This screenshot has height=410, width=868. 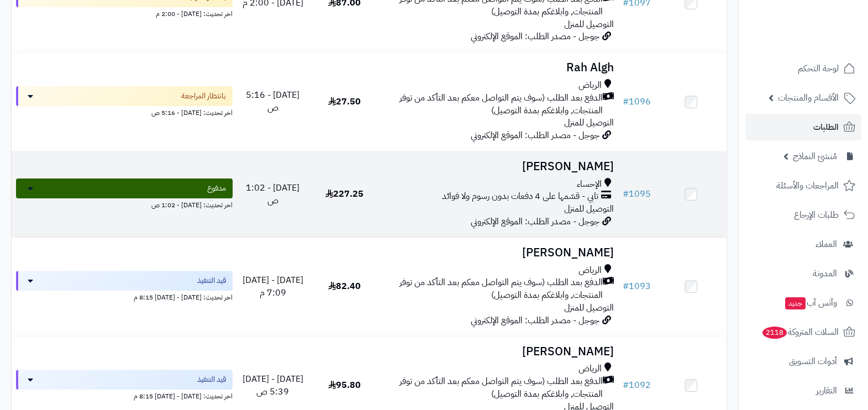 I want to click on span: الطلبات, so click(x=826, y=127).